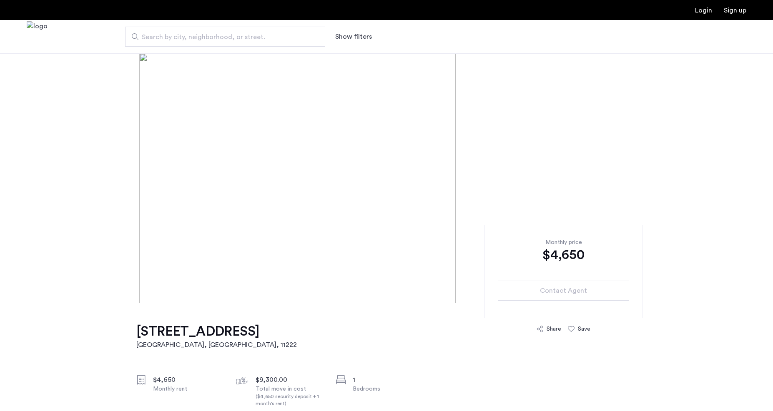 The height and width of the screenshot is (411, 773). What do you see at coordinates (37, 37) in the screenshot?
I see `img: logo` at bounding box center [37, 37].